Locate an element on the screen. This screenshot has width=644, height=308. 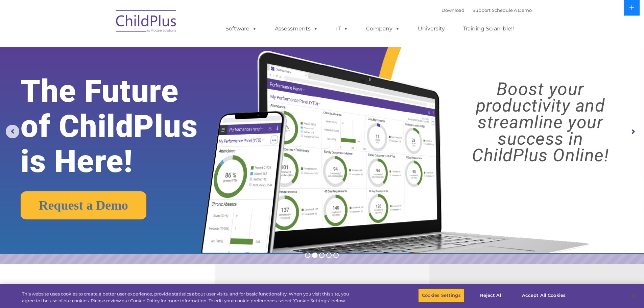
a: Support is located at coordinates (482, 10).